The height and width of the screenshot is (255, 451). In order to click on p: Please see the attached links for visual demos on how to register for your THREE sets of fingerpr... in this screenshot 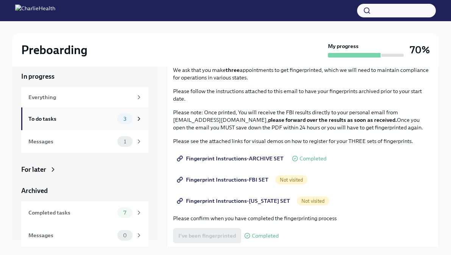, I will do `click(302, 141)`.